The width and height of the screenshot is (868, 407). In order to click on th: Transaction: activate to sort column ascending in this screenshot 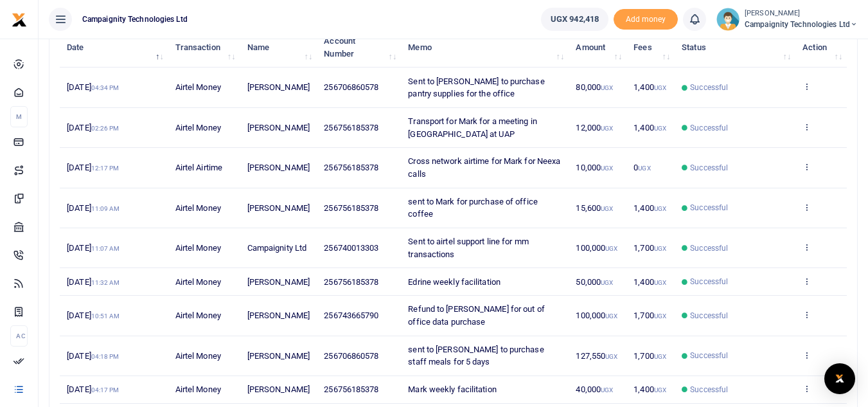, I will do `click(204, 47)`.